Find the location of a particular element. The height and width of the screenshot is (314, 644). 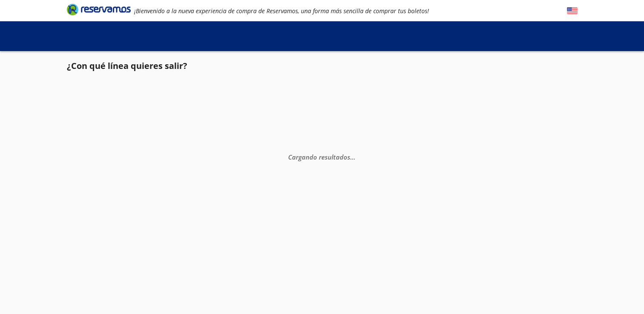

i: Brand Logo is located at coordinates (99, 9).